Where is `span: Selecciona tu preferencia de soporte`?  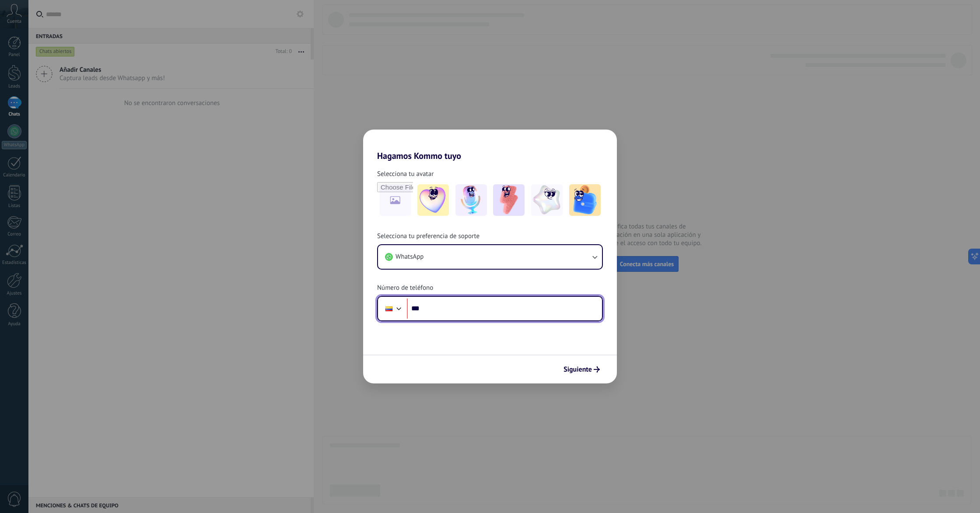 span: Selecciona tu preferencia de soporte is located at coordinates (429, 236).